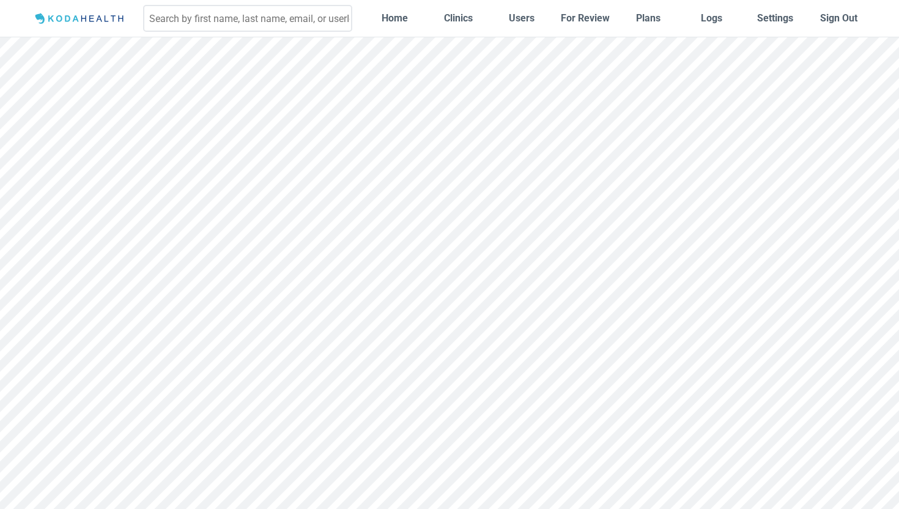  What do you see at coordinates (649, 18) in the screenshot?
I see `a: Plans` at bounding box center [649, 18].